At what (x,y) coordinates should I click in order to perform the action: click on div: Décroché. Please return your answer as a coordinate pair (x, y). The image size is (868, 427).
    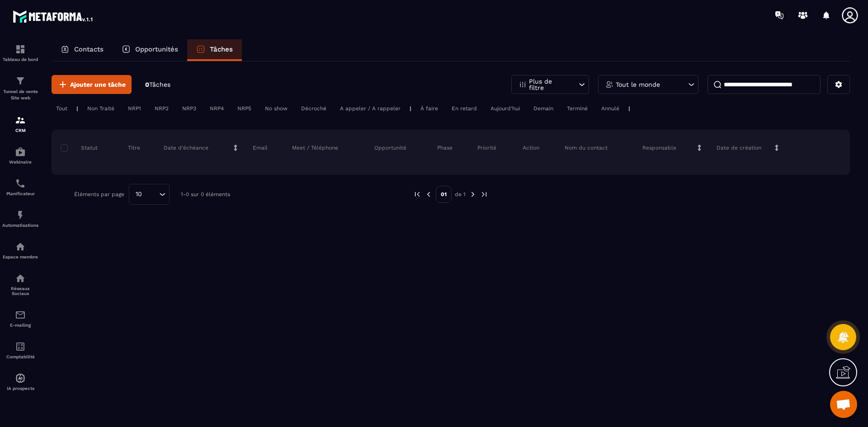
    Looking at the image, I should click on (313, 108).